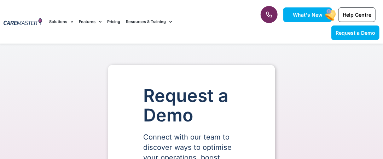  What do you see at coordinates (308, 15) in the screenshot?
I see `span: What's New` at bounding box center [308, 15].